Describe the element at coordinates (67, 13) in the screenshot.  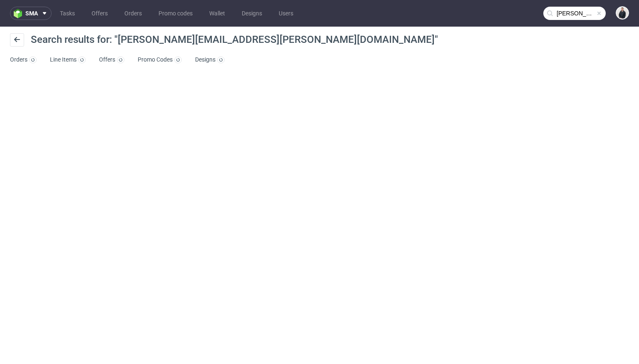
I see `a: Tasks` at that location.